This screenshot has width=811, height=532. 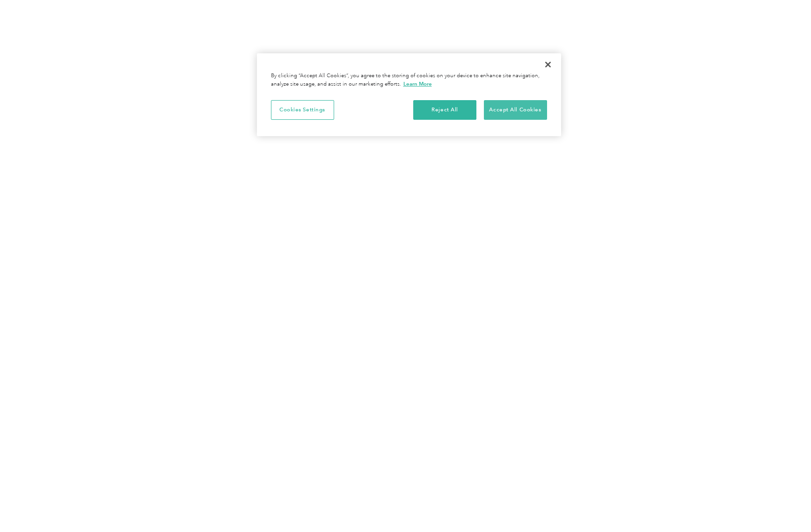 I want to click on div: Privacy, so click(x=409, y=95).